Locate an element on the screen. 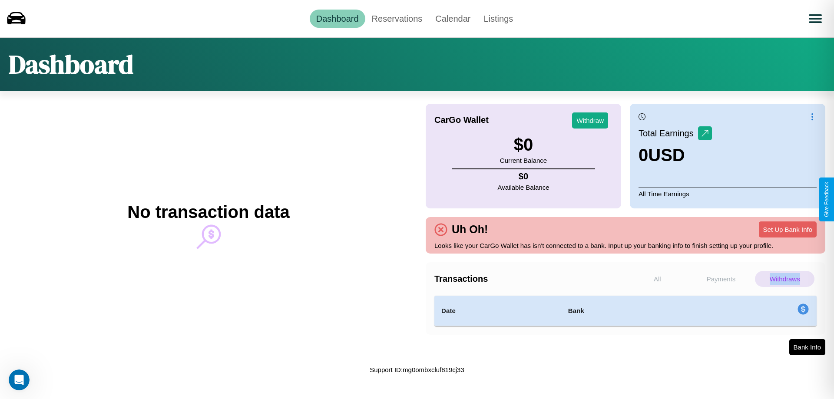 This screenshot has width=834, height=399. p: All Time Earnings is located at coordinates (728, 194).